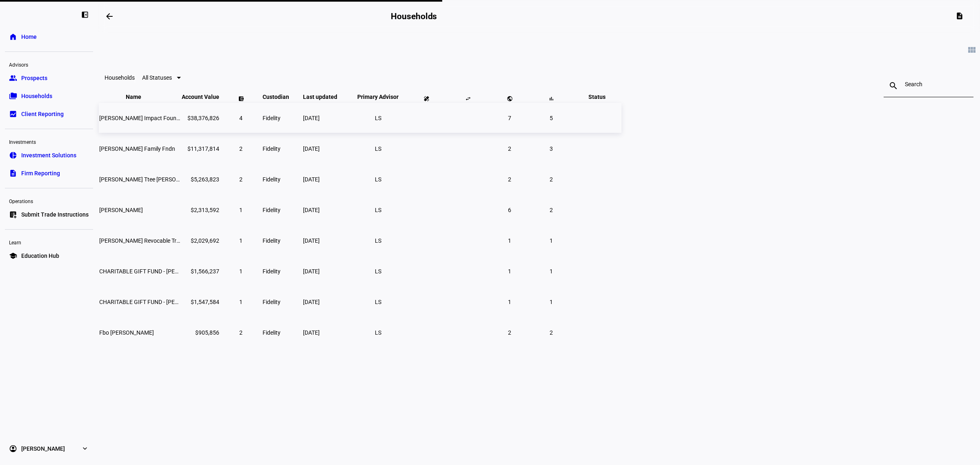 The image size is (980, 465). What do you see at coordinates (972, 50) in the screenshot?
I see `mat-icon: view_module` at bounding box center [972, 50].